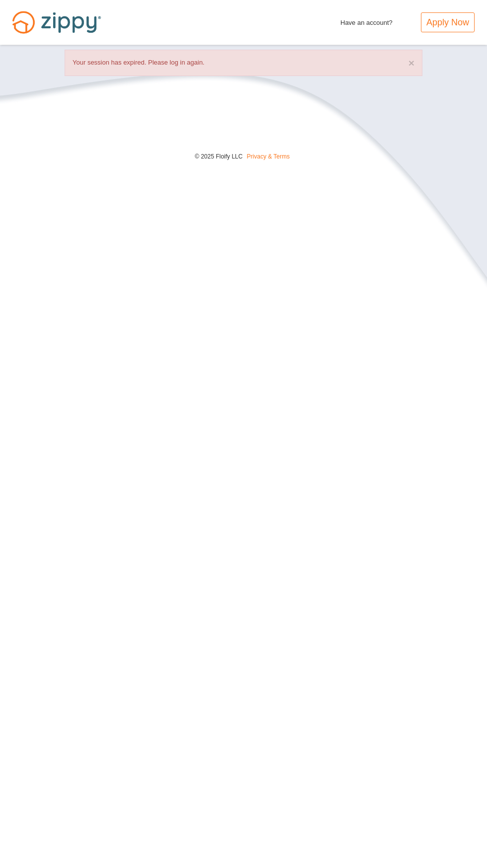  I want to click on span: © 2025 Floify LLC, so click(218, 157).